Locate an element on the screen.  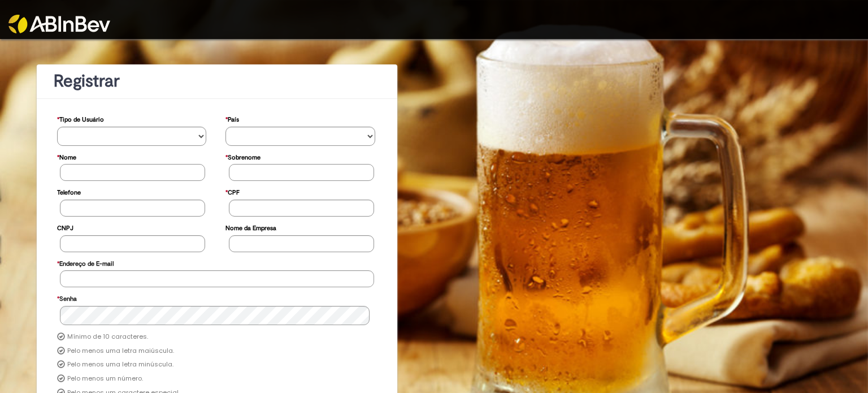
h1: Registrar is located at coordinates (217, 81).